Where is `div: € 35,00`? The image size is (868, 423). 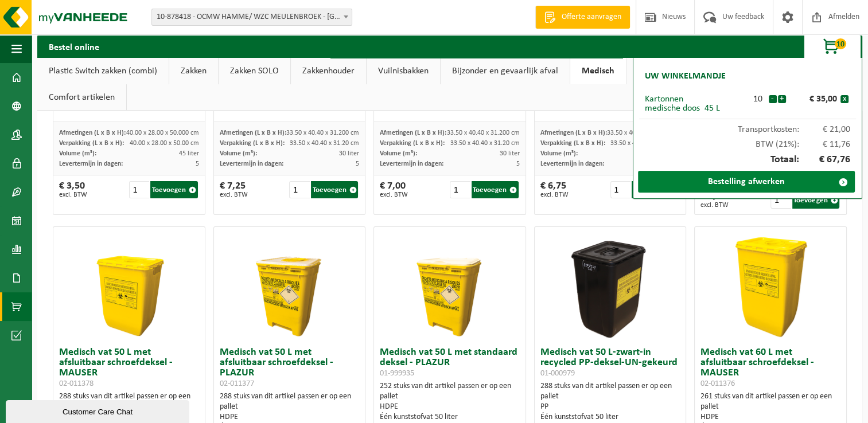
div: € 35,00 is located at coordinates (814, 99).